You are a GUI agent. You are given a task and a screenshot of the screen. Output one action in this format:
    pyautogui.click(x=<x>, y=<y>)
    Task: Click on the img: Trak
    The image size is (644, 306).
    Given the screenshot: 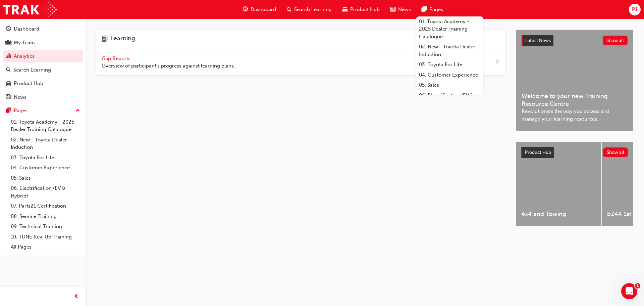 What is the action you would take?
    pyautogui.click(x=30, y=9)
    